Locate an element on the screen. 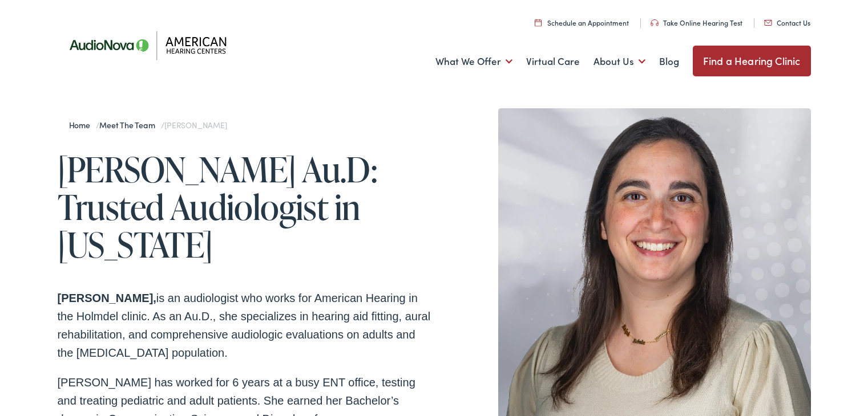 This screenshot has width=868, height=416. p: is an audiologist who works for American Hearing in the Holmdel clinic. As an Au.D., she speciali... is located at coordinates (246, 326).